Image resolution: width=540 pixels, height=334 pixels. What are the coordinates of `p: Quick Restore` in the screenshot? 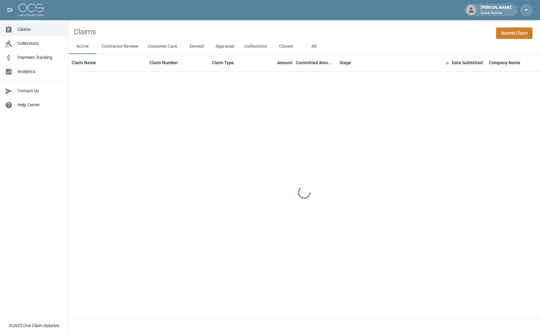 It's located at (496, 13).